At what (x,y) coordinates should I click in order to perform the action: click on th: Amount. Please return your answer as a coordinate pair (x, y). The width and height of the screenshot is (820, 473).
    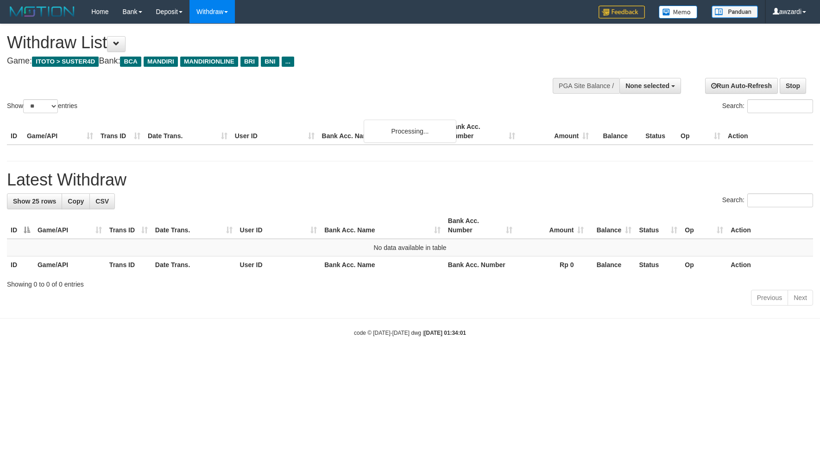
    Looking at the image, I should click on (556, 131).